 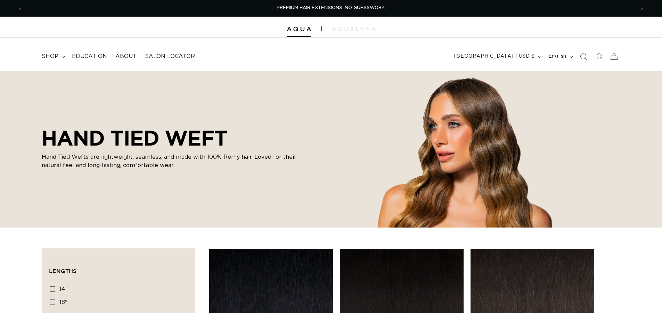 I want to click on p: Hand Tied Wefts are lightweight, seamless, and made with 100% Remy hair. Loved for their natural ..., so click(x=174, y=161).